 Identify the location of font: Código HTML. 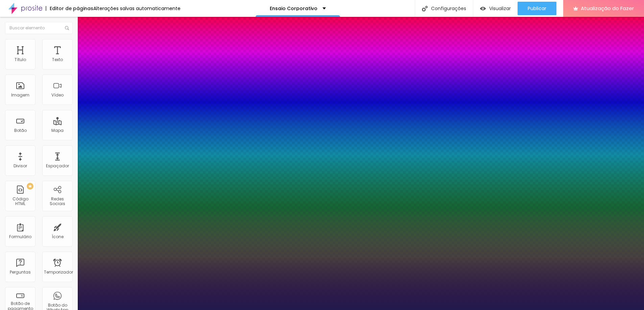
(21, 201).